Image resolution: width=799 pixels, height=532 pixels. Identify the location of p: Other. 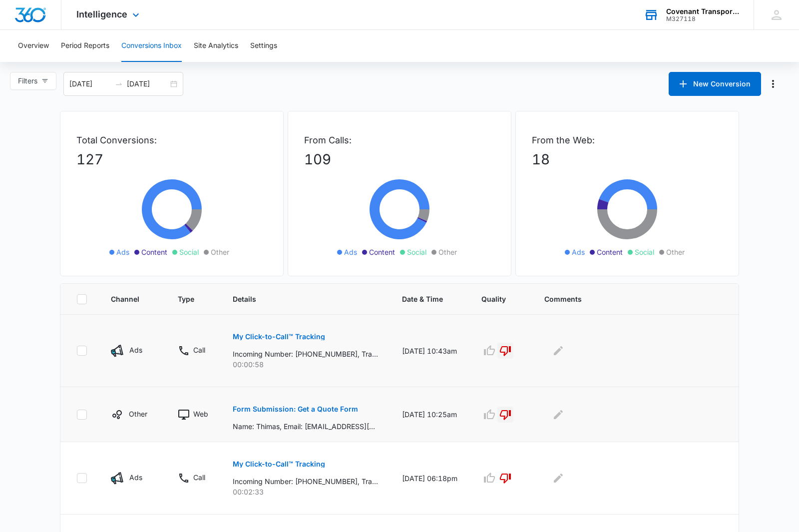
(138, 414).